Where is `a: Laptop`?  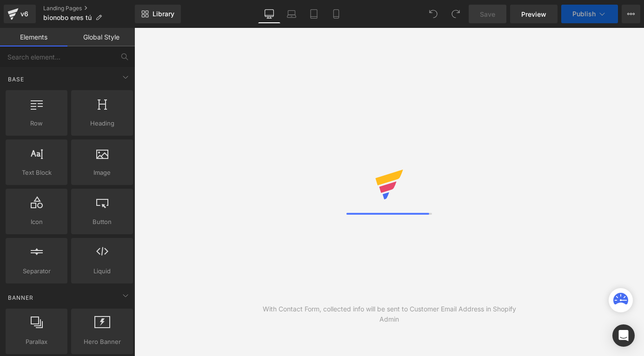
a: Laptop is located at coordinates (292, 14).